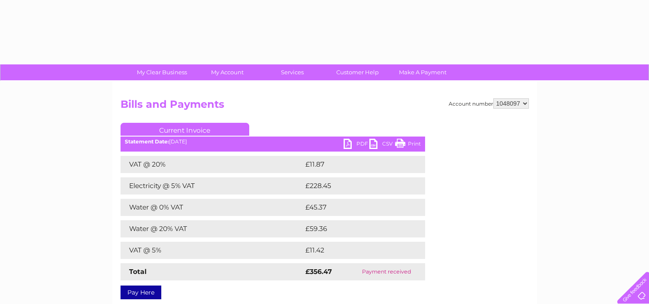  What do you see at coordinates (386, 271) in the screenshot?
I see `td: Payment received` at bounding box center [386, 271].